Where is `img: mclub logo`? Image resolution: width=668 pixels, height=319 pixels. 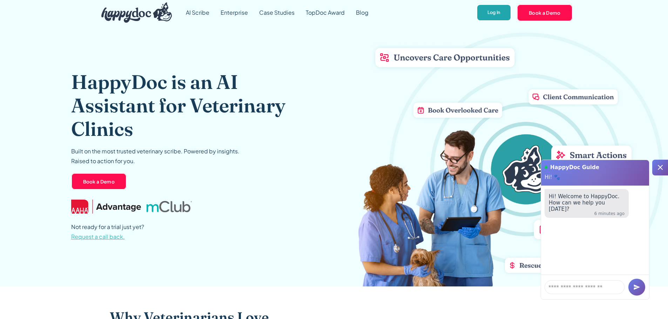 img: mclub logo is located at coordinates (169, 207).